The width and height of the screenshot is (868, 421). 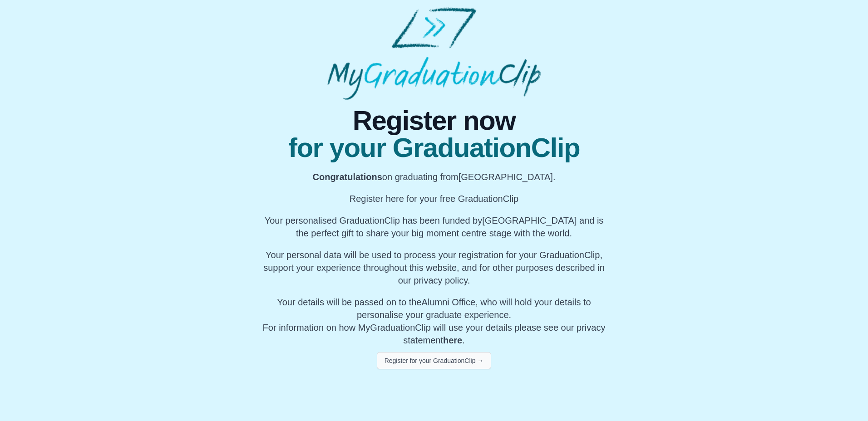 What do you see at coordinates (434, 199) in the screenshot?
I see `p: Register here for your free GraduationClip` at bounding box center [434, 199].